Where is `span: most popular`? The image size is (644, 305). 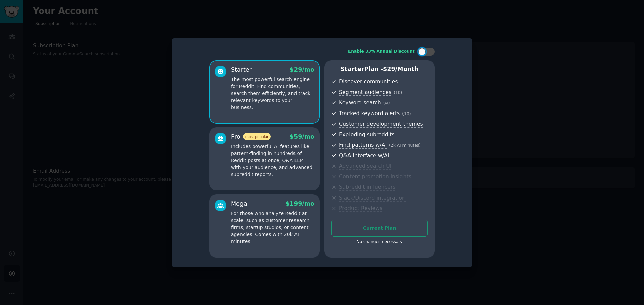
span: most popular is located at coordinates (257, 136).